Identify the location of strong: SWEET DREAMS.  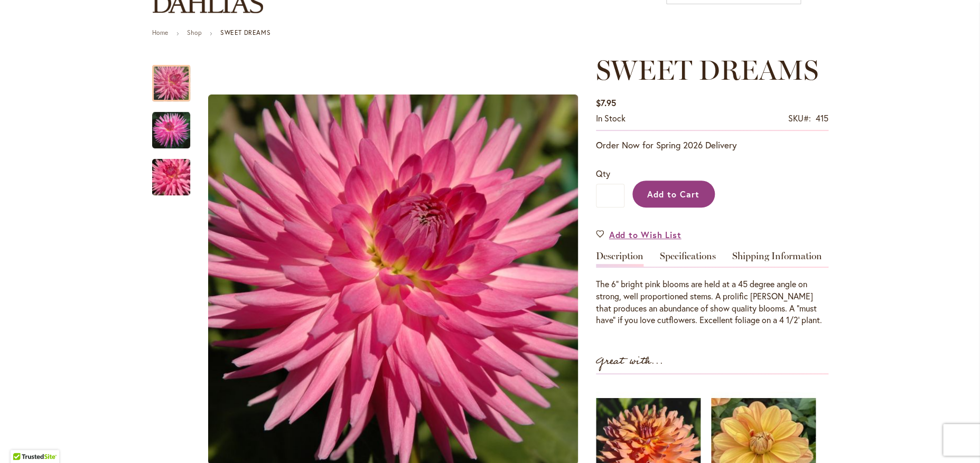
(245, 32).